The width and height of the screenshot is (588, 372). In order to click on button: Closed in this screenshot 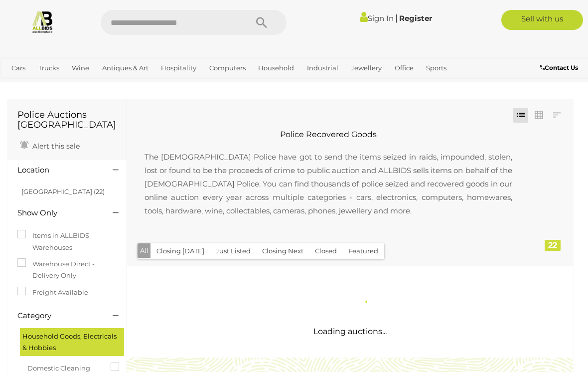, I will do `click(326, 251)`.